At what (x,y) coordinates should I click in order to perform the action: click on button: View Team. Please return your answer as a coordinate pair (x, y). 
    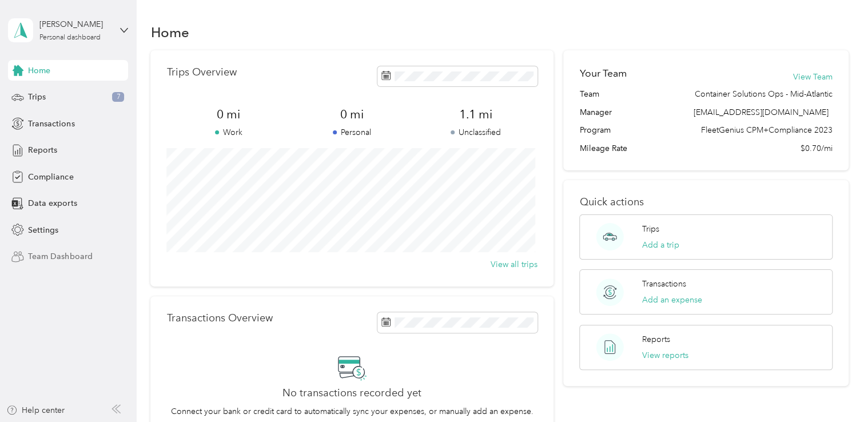
    Looking at the image, I should click on (812, 77).